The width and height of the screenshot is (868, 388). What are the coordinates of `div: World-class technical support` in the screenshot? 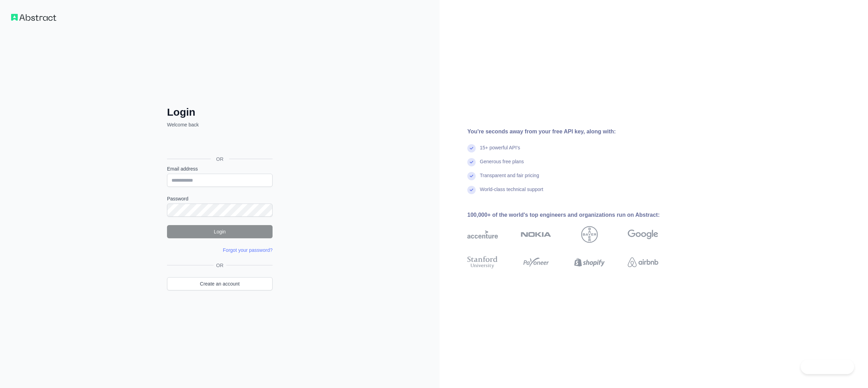 It's located at (511, 192).